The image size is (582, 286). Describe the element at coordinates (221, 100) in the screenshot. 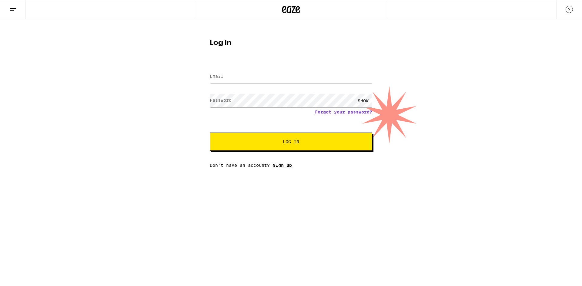

I see `label: Password` at that location.